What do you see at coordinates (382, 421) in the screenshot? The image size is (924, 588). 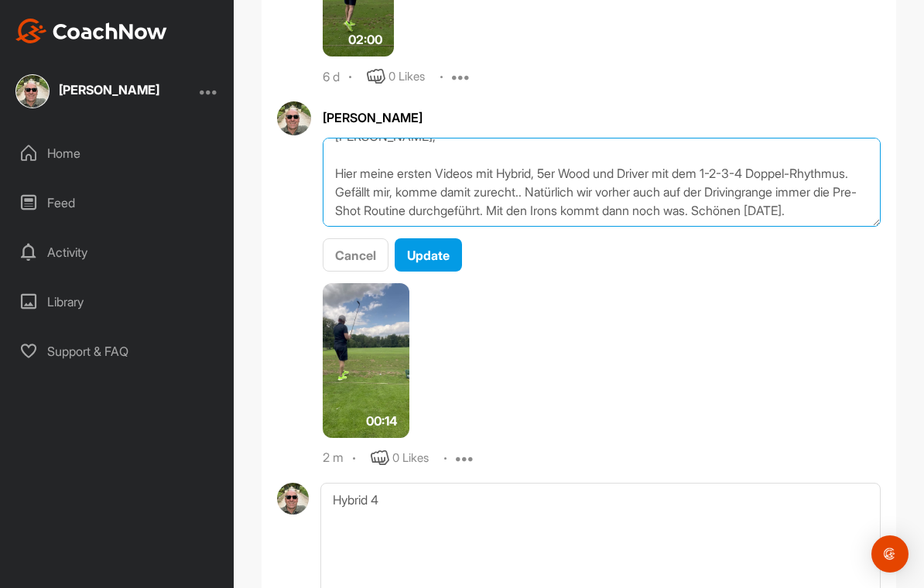 I see `span: 00:14` at bounding box center [382, 421].